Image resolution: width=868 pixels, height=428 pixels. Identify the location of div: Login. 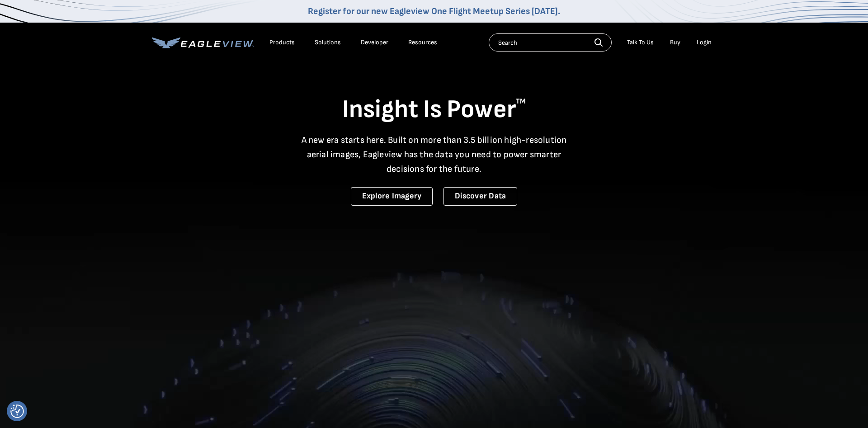
(704, 43).